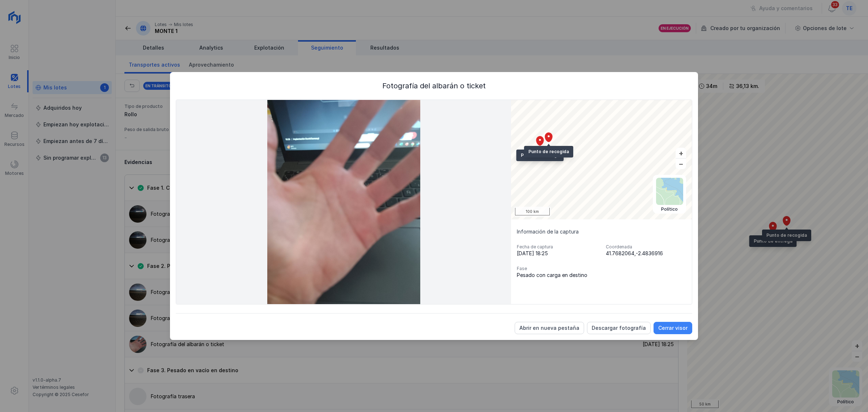 This screenshot has height=412, width=868. What do you see at coordinates (672, 328) in the screenshot?
I see `button: Cerrar visor` at bounding box center [672, 328].